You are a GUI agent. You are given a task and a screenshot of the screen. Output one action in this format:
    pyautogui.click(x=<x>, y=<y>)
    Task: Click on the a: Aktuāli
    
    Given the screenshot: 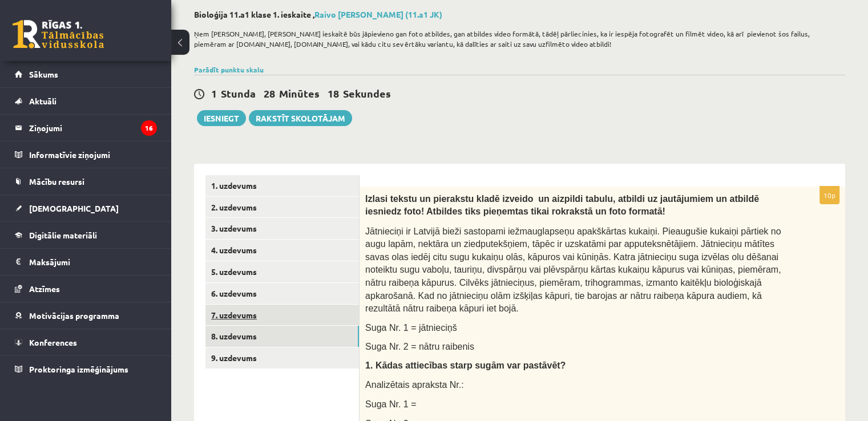 What is the action you would take?
    pyautogui.click(x=86, y=101)
    